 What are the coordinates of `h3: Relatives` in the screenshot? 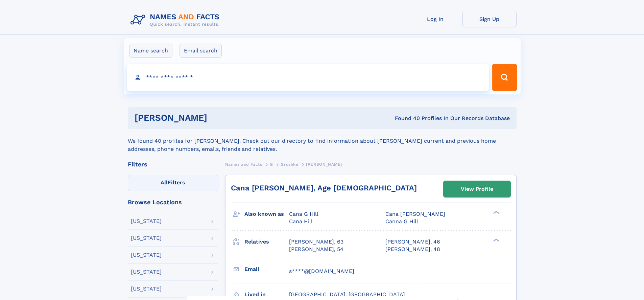 It's located at (267, 242).